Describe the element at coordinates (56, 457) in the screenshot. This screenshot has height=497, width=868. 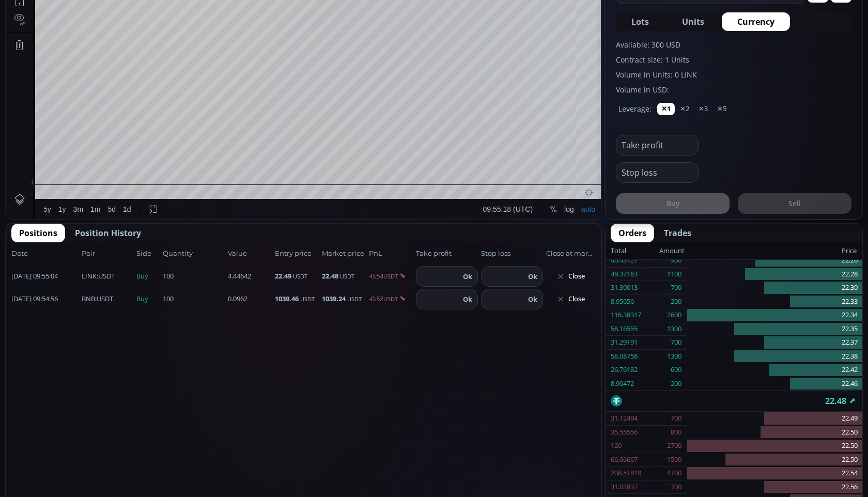
I see `div: 1y` at that location.